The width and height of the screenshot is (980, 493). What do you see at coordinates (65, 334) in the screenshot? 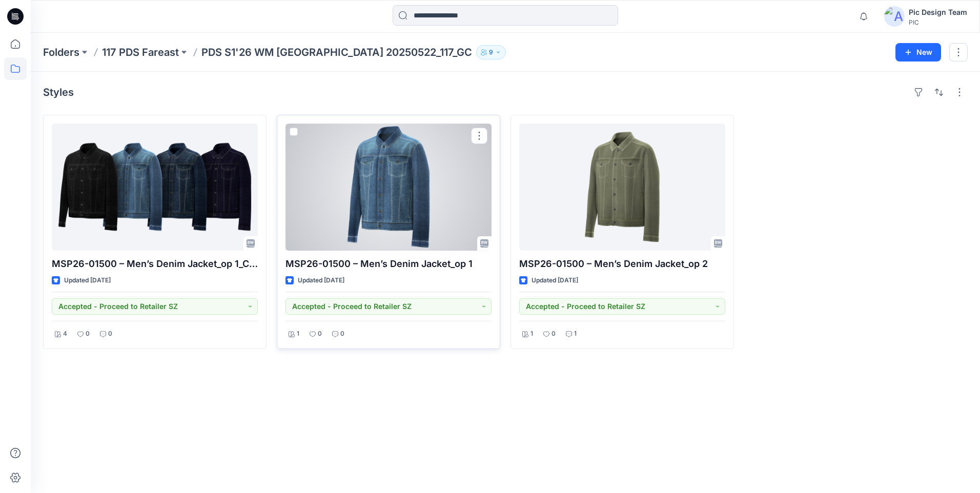
I see `p: 4` at bounding box center [65, 334].